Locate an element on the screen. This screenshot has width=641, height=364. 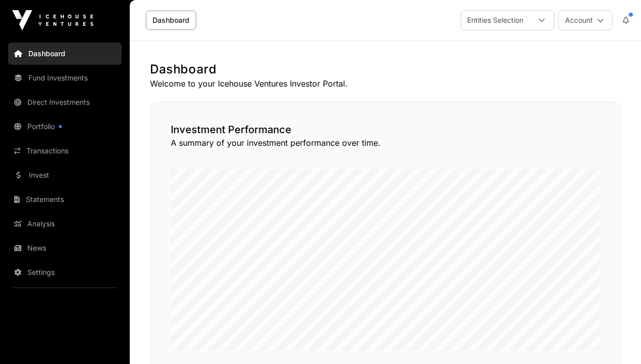
a: Transactions is located at coordinates (65, 151).